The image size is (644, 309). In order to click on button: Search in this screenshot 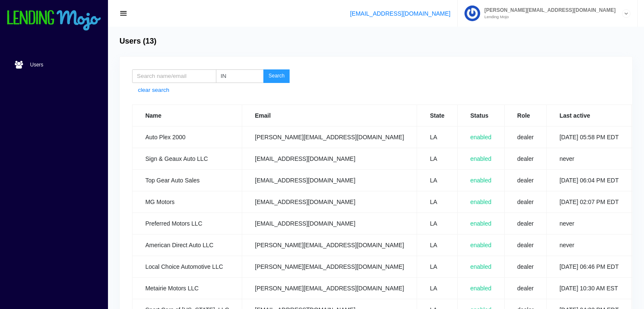, I will do `click(276, 76)`.